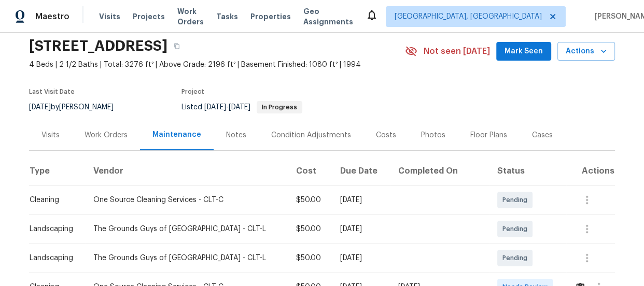  I want to click on th: Actions, so click(590, 171).